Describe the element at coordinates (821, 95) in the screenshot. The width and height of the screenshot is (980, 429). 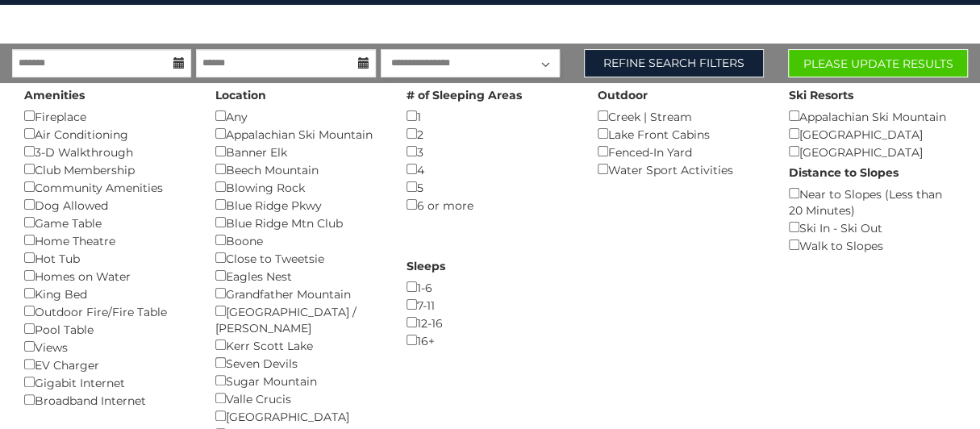
I see `label: Ski Resorts` at that location.